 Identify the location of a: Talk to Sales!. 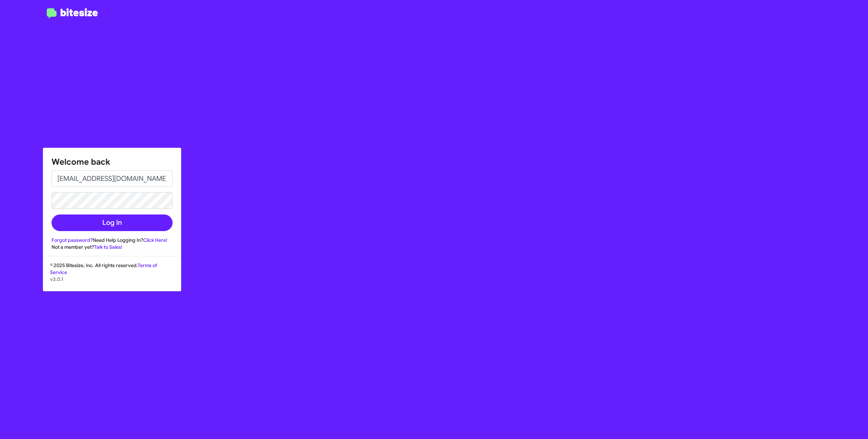
(109, 247).